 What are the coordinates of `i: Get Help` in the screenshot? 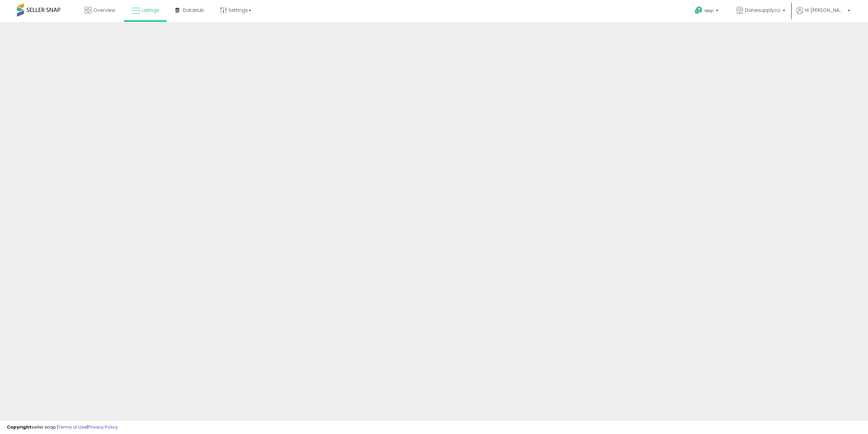 It's located at (699, 10).